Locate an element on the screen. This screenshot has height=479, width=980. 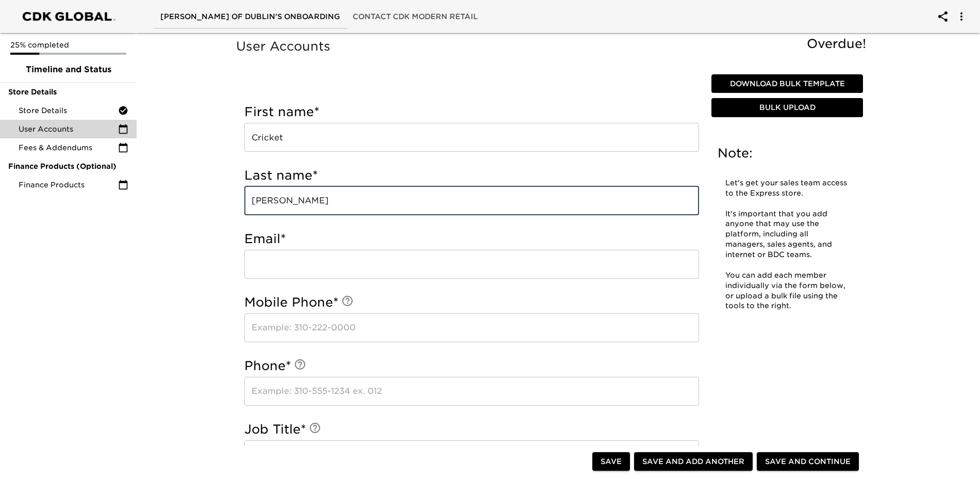
h5: Phone is located at coordinates (472, 366).